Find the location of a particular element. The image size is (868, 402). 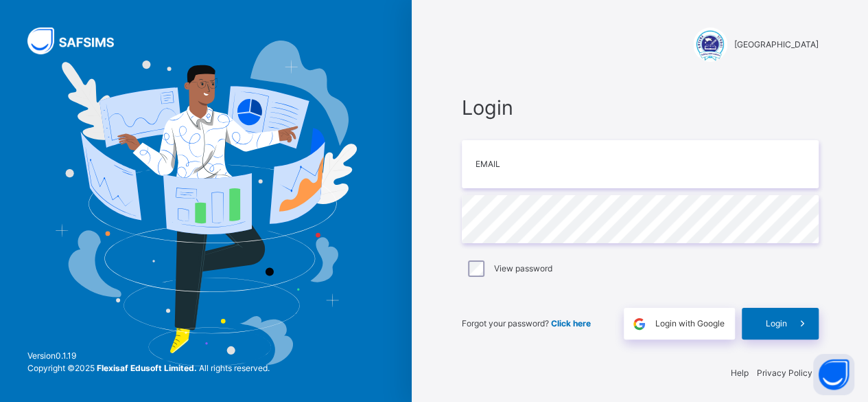

span: Click here is located at coordinates (571, 323).